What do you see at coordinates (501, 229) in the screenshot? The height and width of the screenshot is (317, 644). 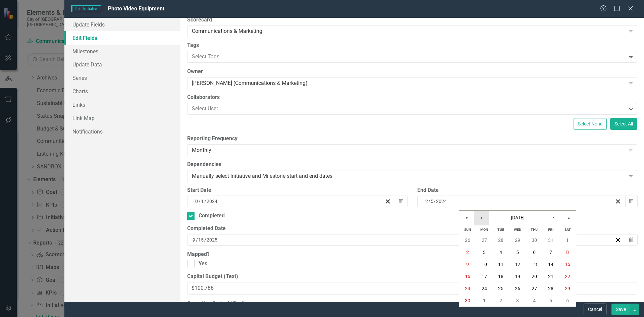 I see `abbr: Tuesday` at bounding box center [501, 229].